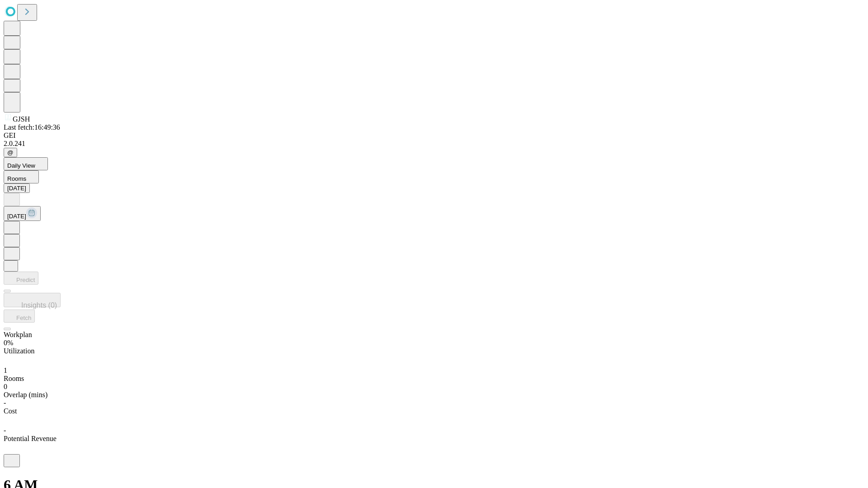 The width and height of the screenshot is (868, 488). I want to click on span: 0%, so click(8, 342).